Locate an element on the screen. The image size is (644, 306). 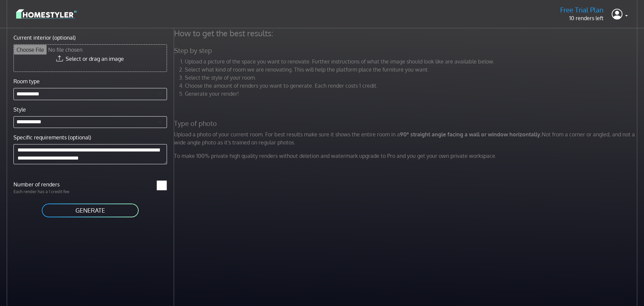
h5: Free Trial Plan is located at coordinates (581, 10).